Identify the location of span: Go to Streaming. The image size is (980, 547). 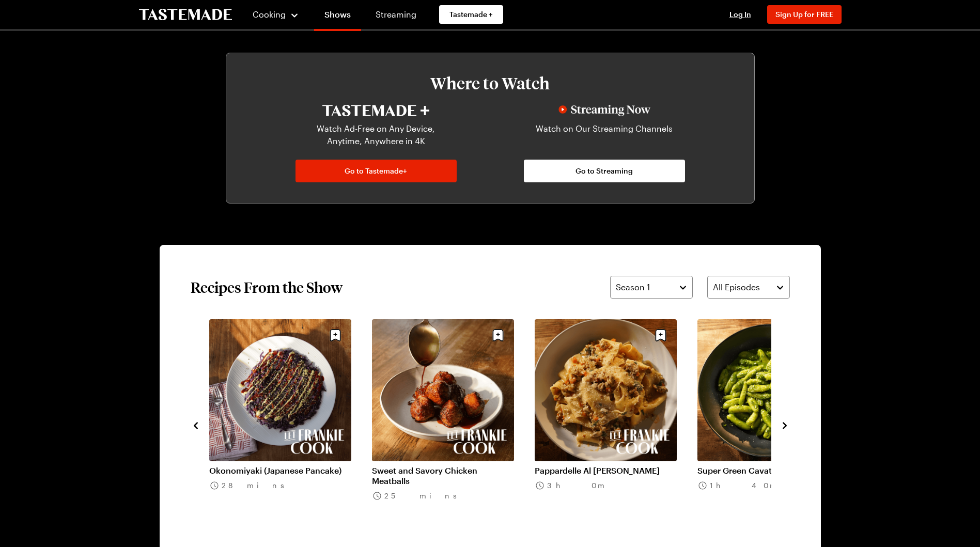
(604, 171).